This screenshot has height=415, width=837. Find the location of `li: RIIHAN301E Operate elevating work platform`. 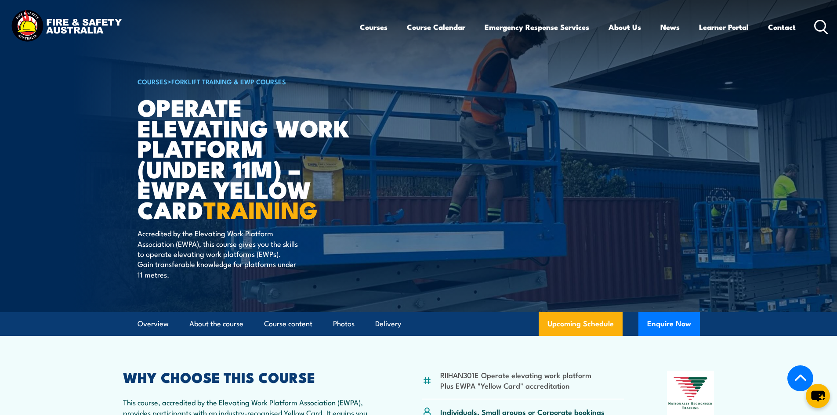

li: RIIHAN301E Operate elevating work platform is located at coordinates (516, 375).